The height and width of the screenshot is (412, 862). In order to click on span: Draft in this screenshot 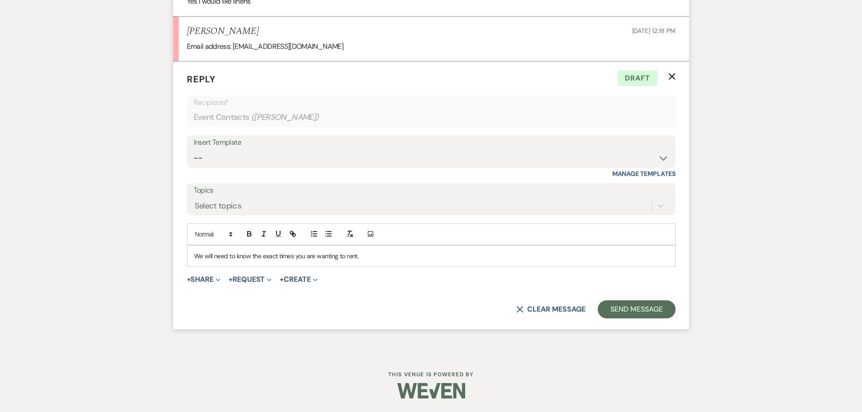, I will do `click(637, 78)`.